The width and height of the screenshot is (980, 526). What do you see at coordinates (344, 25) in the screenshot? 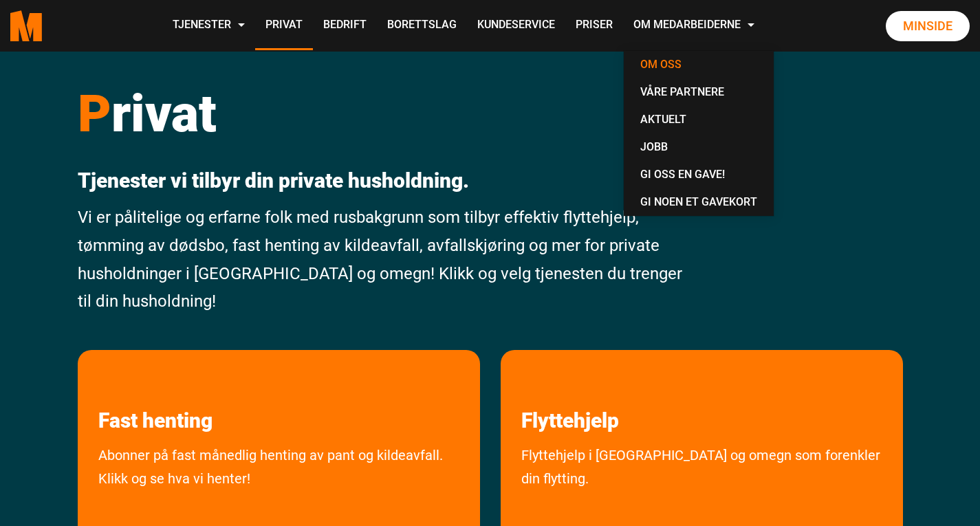
I see `a: Bedrift` at bounding box center [344, 25].